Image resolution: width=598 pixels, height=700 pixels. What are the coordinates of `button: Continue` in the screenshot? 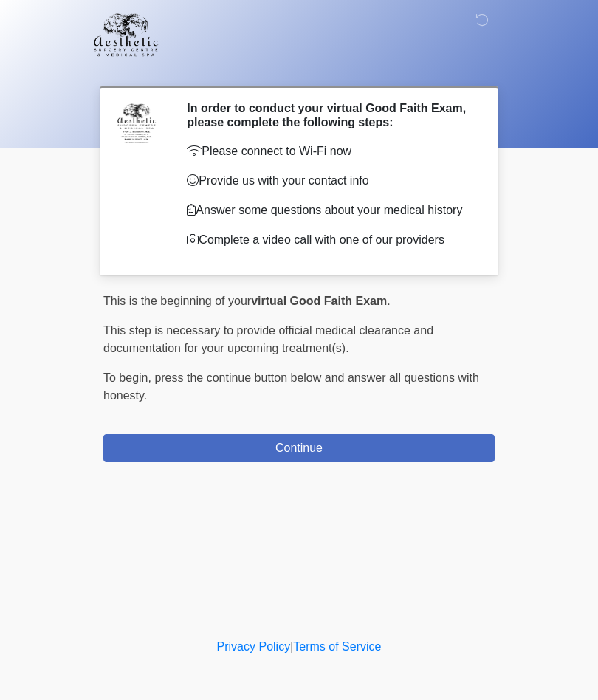 It's located at (299, 448).